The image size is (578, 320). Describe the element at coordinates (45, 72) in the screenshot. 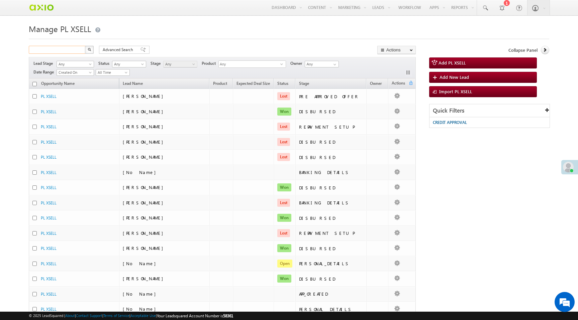

I see `span: Date Range` at that location.